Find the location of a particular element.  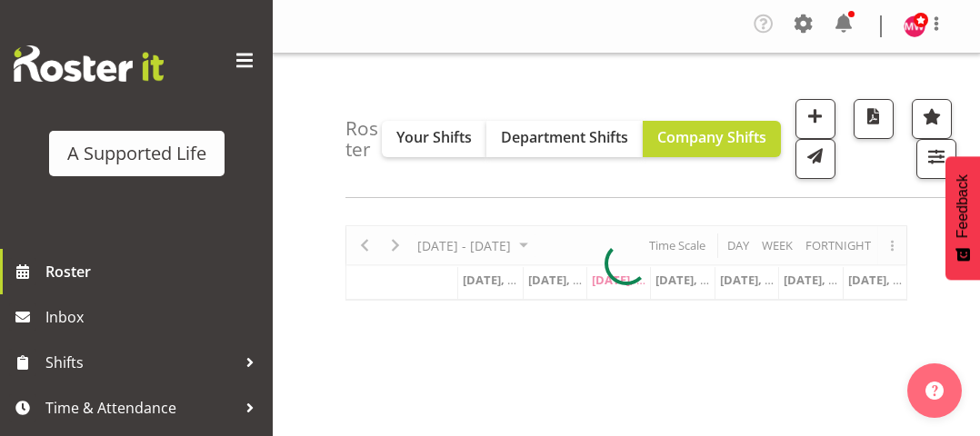

button: Add a new shift is located at coordinates (815, 119).